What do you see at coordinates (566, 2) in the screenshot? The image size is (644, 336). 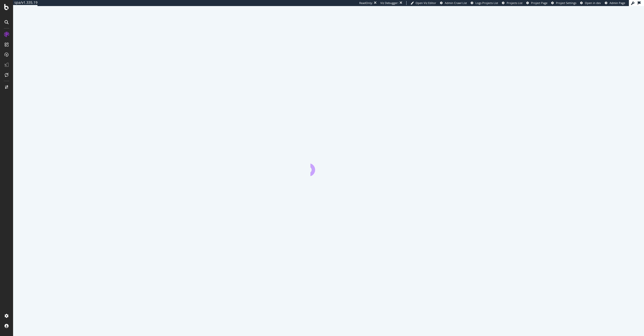 I see `span: Project Settings` at bounding box center [566, 2].